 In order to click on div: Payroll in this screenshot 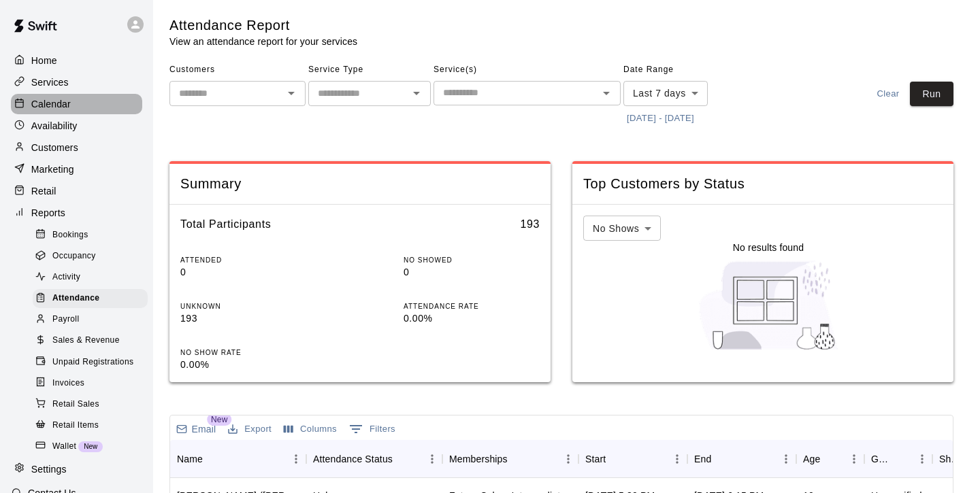, I will do `click(90, 320)`.